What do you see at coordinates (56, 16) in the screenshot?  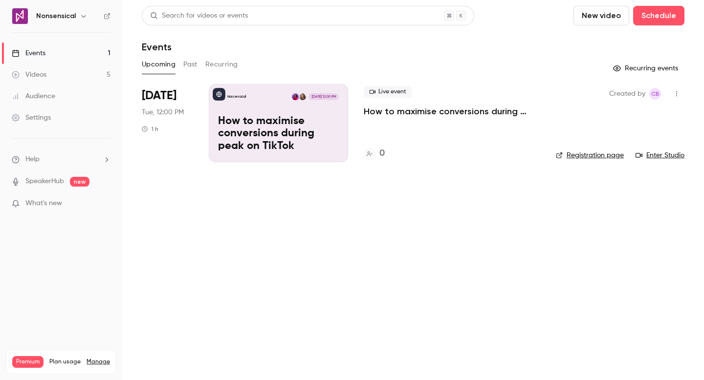 I see `h6: Nonsensical` at bounding box center [56, 16].